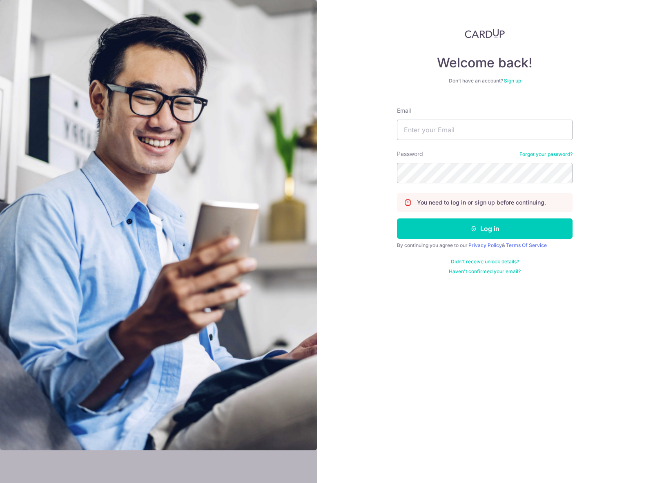 Image resolution: width=653 pixels, height=483 pixels. I want to click on img: CardUp Logo, so click(485, 34).